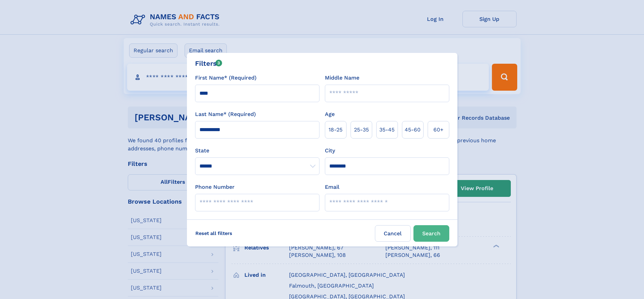  I want to click on label: Phone Number, so click(214, 187).